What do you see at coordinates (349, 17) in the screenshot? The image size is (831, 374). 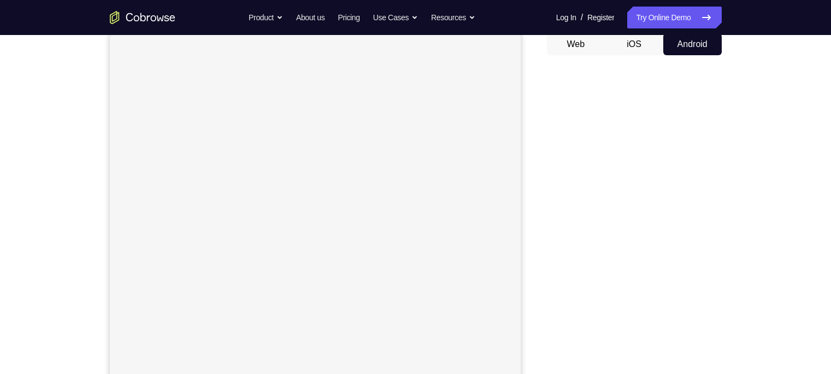 I see `a: Pricing` at bounding box center [349, 17].